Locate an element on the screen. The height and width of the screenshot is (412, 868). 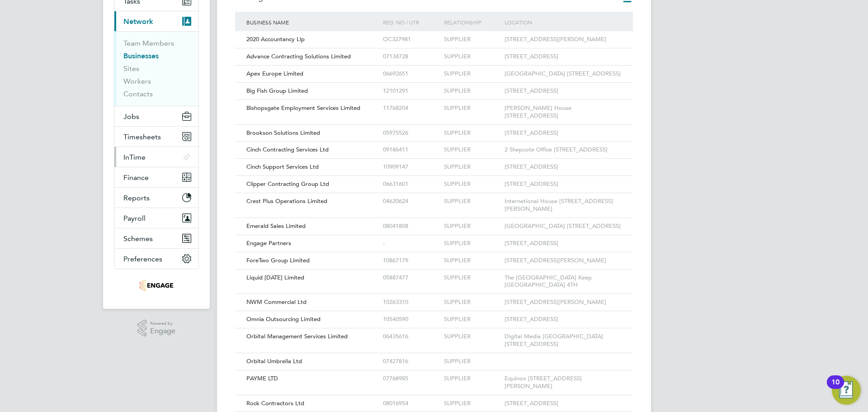
span: Schemes is located at coordinates (138, 238).